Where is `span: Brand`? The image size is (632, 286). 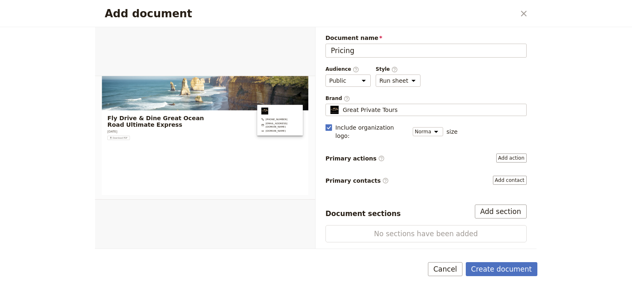 span: Brand is located at coordinates (426, 98).